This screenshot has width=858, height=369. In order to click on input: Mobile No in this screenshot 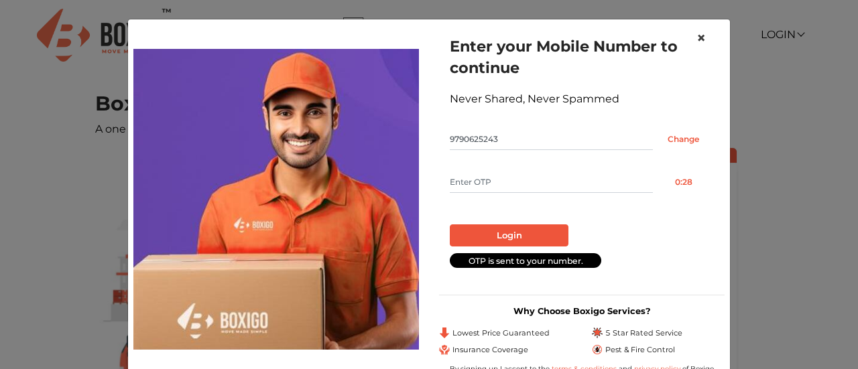, I will do `click(551, 139)`.